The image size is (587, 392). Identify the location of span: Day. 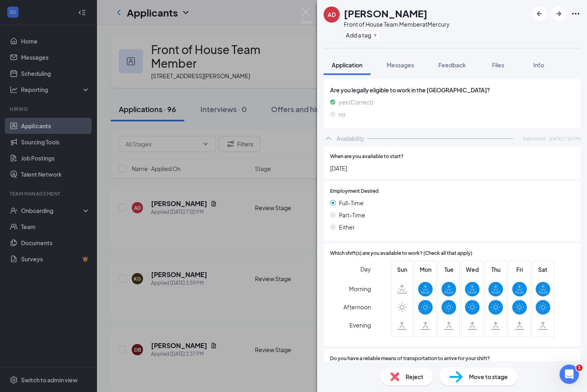
(366, 269).